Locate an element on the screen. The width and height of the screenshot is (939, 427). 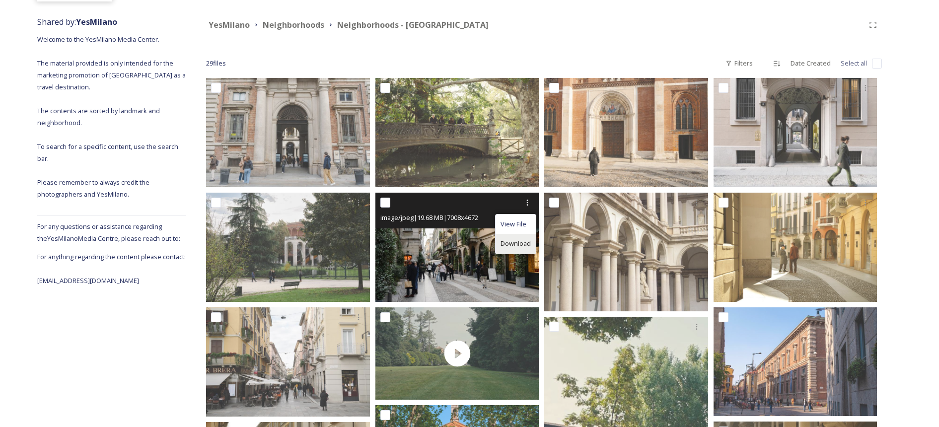
div: Filters is located at coordinates (739, 63).